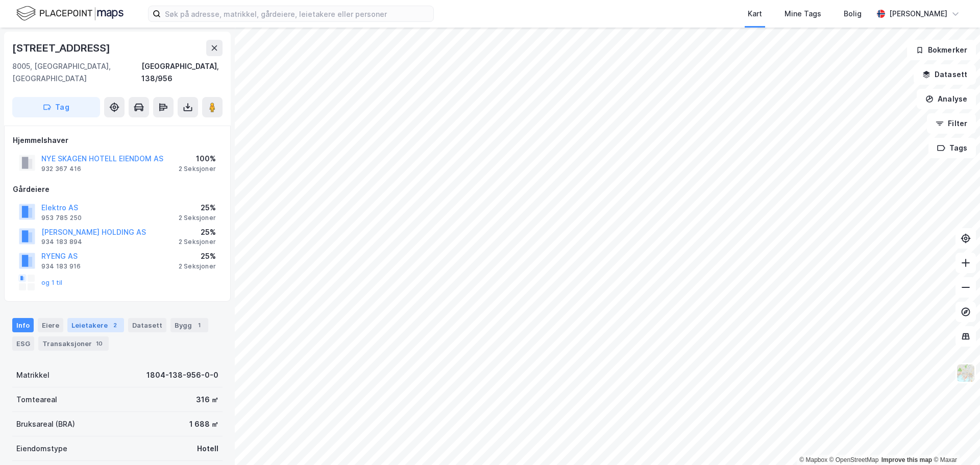  Describe the element at coordinates (197, 159) in the screenshot. I see `div: 100%` at that location.